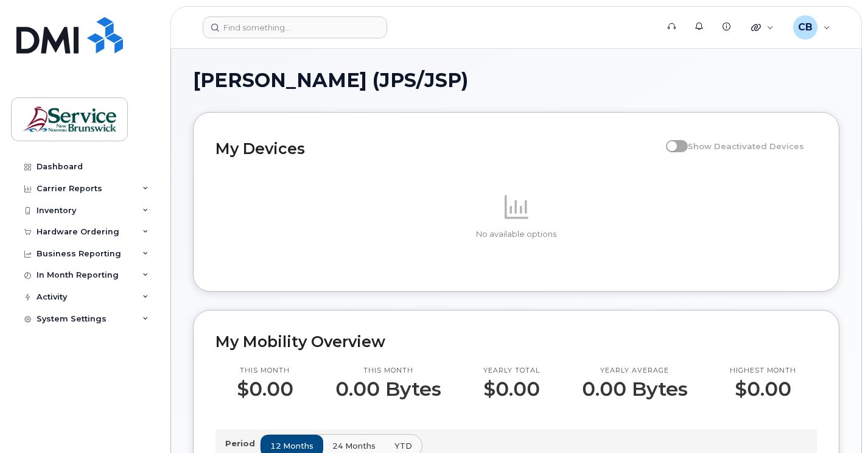 Image resolution: width=868 pixels, height=453 pixels. I want to click on input: Show Deactivated Devices, so click(671, 139).